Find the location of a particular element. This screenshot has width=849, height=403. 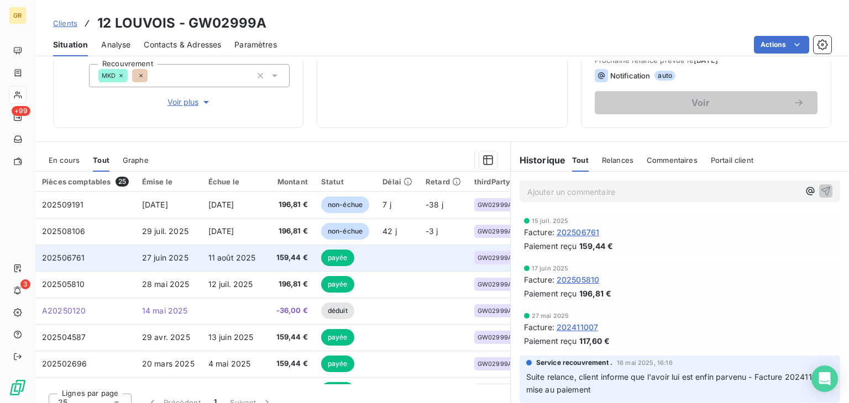

span: Tout is located at coordinates (101, 160).